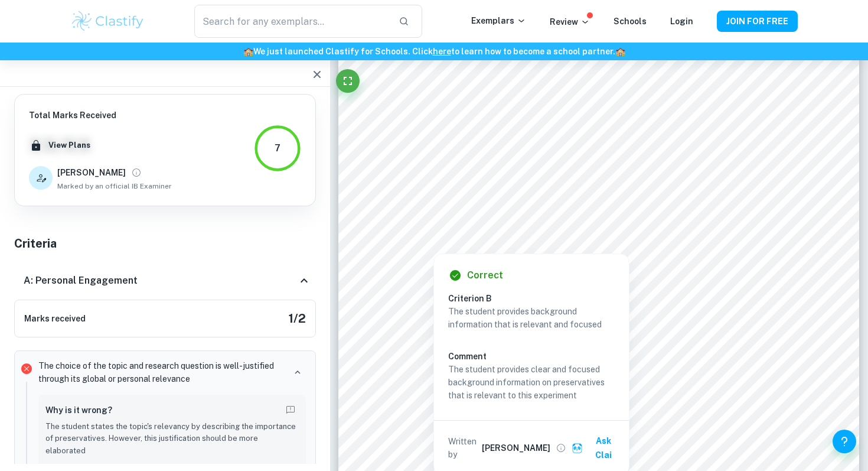  Describe the element at coordinates (532, 356) in the screenshot. I see `h6: Comment` at that location.